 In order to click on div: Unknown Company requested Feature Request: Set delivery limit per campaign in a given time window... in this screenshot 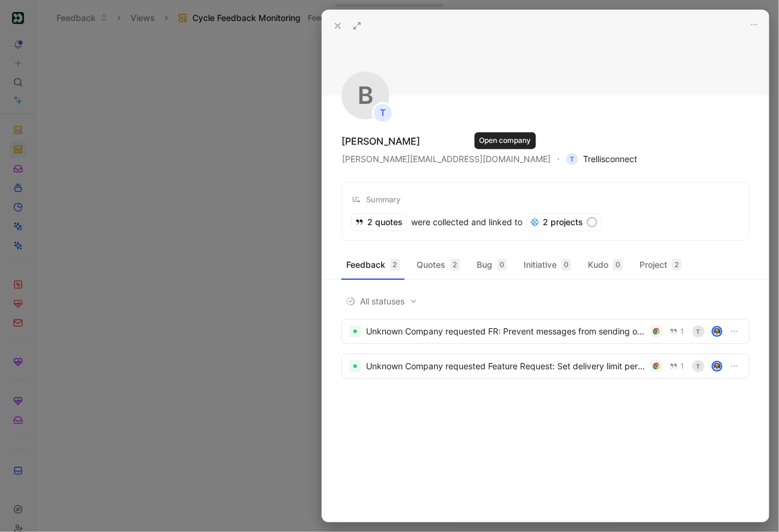, I will do `click(506, 366)`.